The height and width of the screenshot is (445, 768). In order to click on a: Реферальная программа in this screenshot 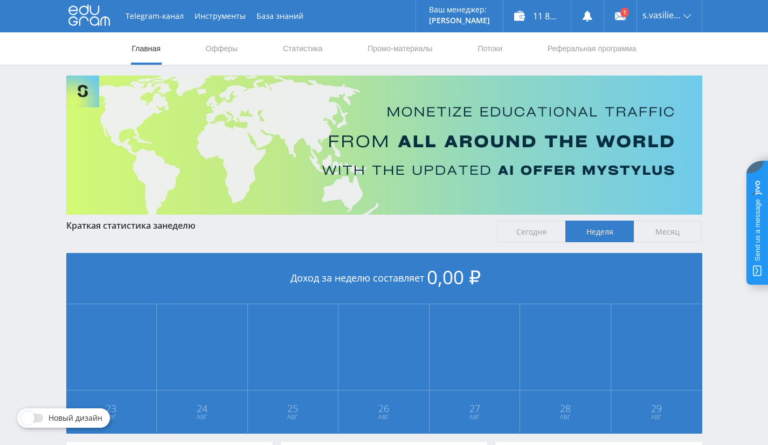, I will do `click(592, 49)`.